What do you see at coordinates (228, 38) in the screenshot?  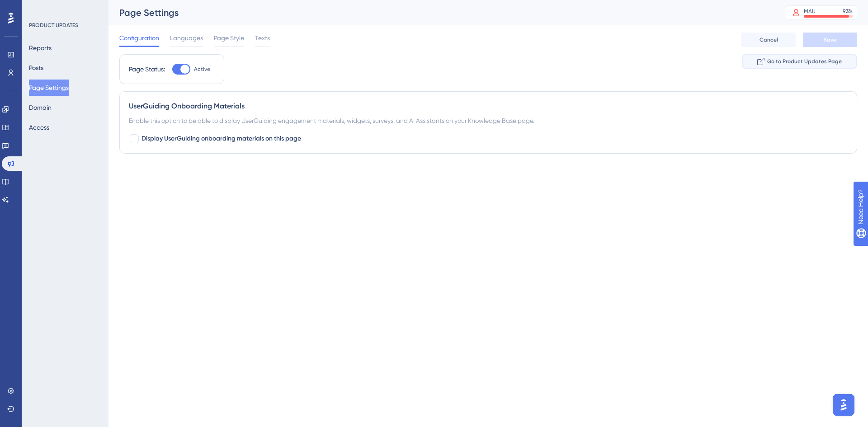 I see `span: Page Style` at bounding box center [228, 38].